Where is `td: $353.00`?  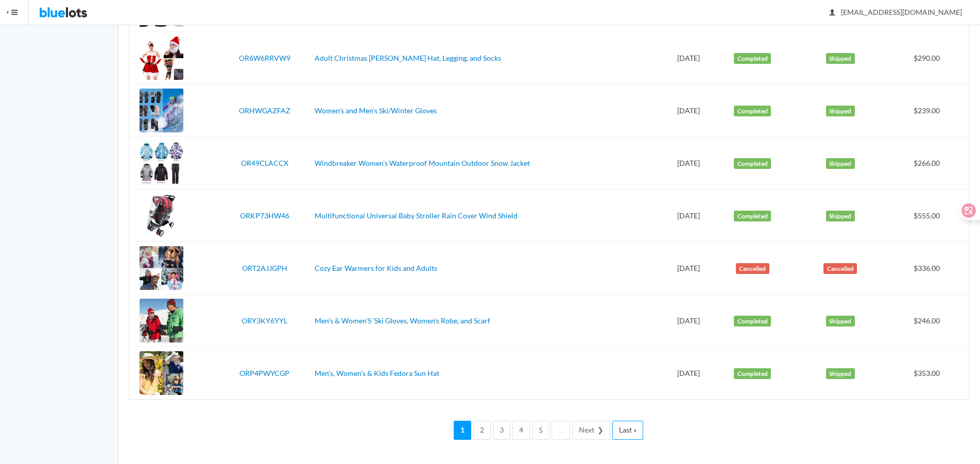 td: $353.00 is located at coordinates (930, 373).